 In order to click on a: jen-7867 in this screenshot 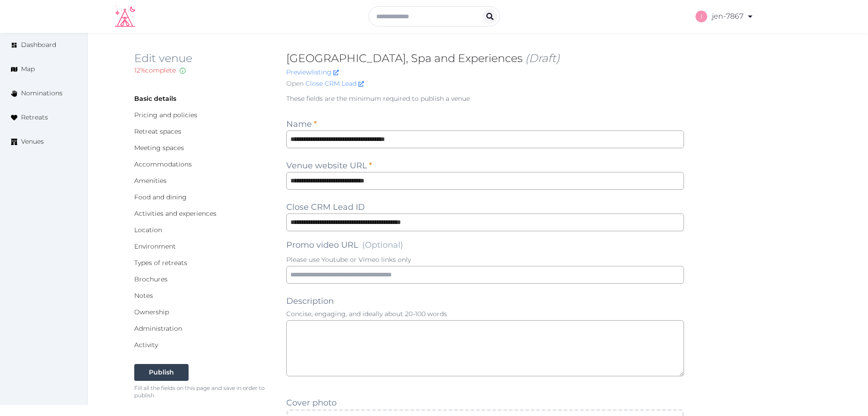, I will do `click(724, 16)`.